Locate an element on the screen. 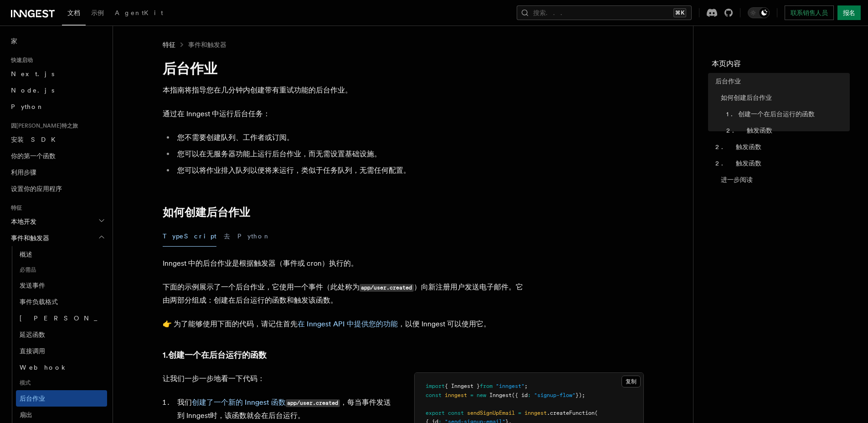 Image resolution: width=868 pixels, height=423 pixels. font: TypeScript is located at coordinates (189, 236).